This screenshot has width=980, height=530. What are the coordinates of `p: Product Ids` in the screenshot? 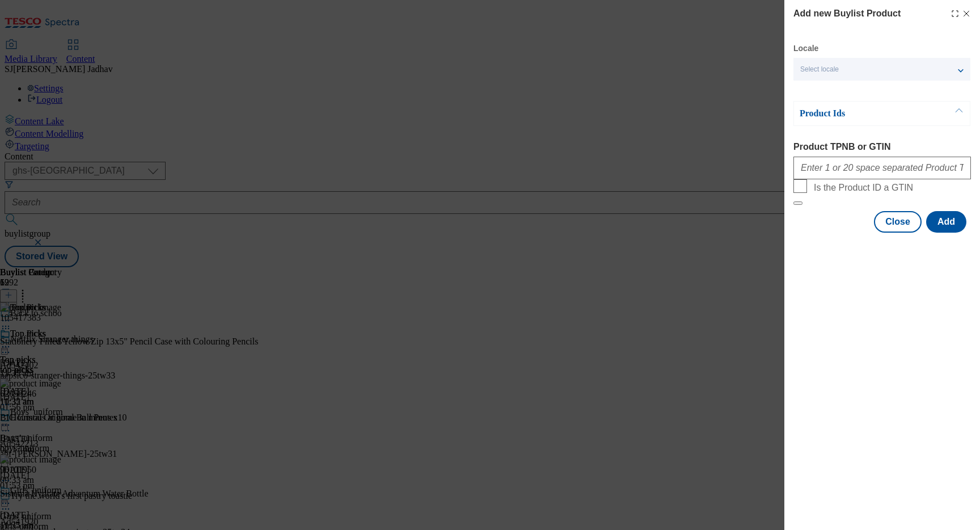 It's located at (859, 114).